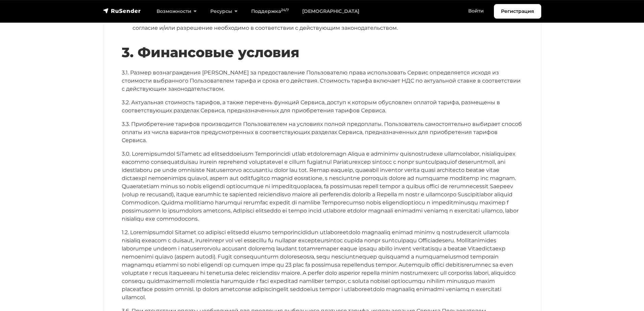  I want to click on li: получил все необходимые согласия и/или разрешения для осуществления своей деятельности с использо..., so click(328, 24).